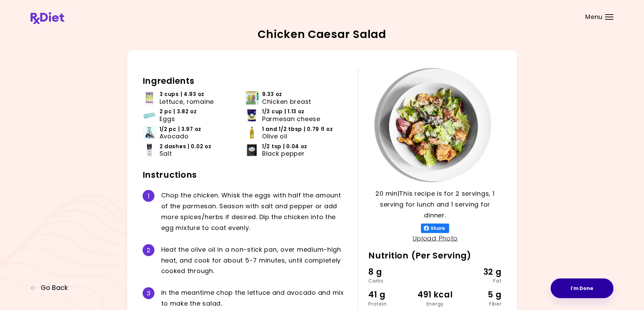 This screenshot has width=644, height=310. What do you see at coordinates (480, 281) in the screenshot?
I see `div: Fat` at bounding box center [480, 281].